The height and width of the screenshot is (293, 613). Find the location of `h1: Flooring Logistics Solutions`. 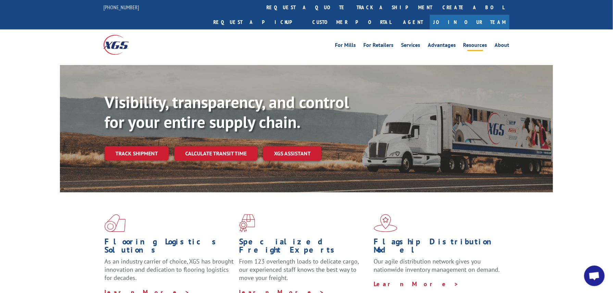

h1: Flooring Logistics Solutions is located at coordinates (169, 248).